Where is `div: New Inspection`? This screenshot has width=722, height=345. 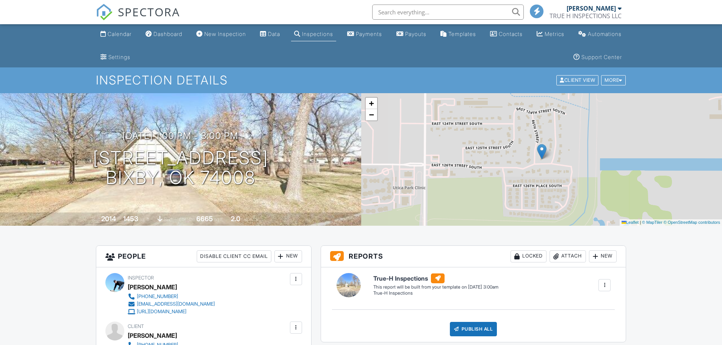
div: New Inspection is located at coordinates (225, 34).